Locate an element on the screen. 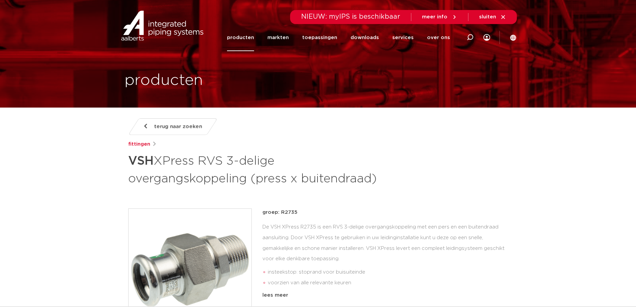 The image size is (636, 307). a: meer info is located at coordinates (440, 17).